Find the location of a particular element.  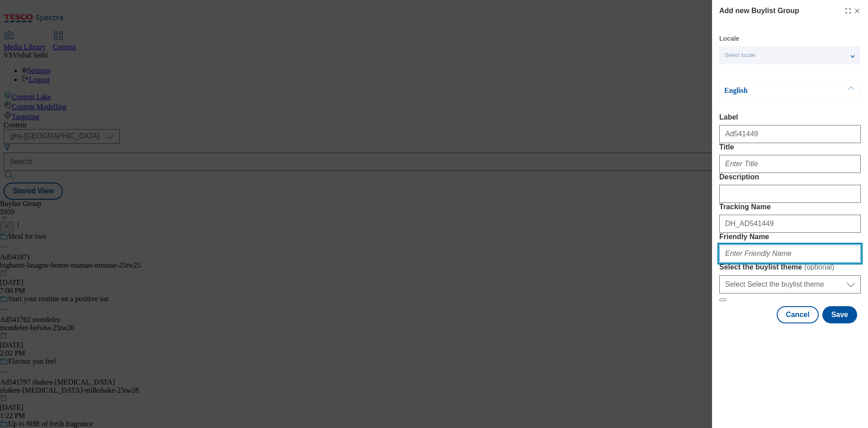

span: Select locale is located at coordinates (740, 56).